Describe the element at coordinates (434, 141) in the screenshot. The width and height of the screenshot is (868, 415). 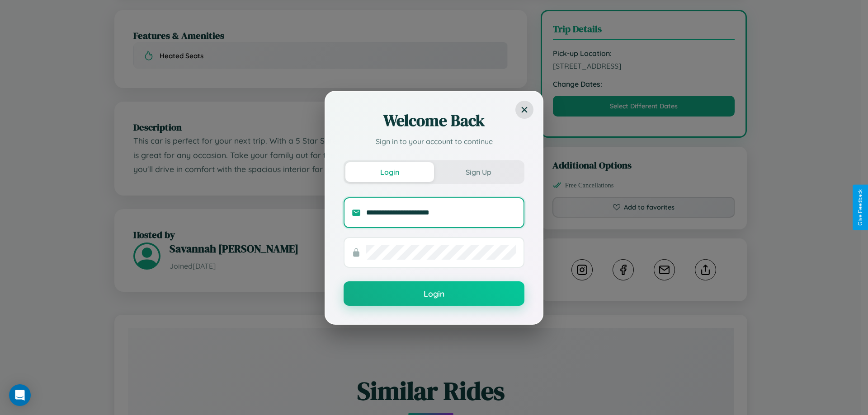
I see `p: Sign in to your account to continue` at that location.